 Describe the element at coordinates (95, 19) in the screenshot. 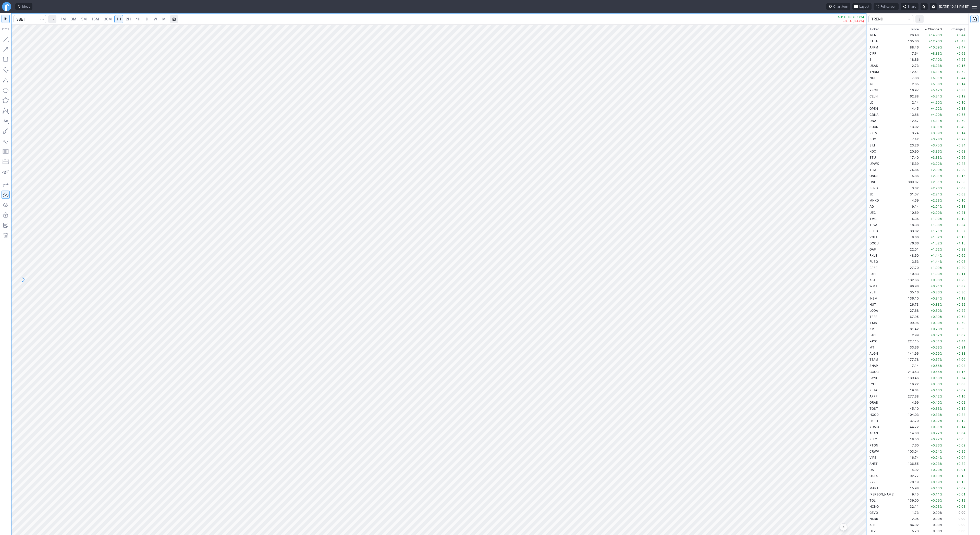

I see `a: 15M` at that location.